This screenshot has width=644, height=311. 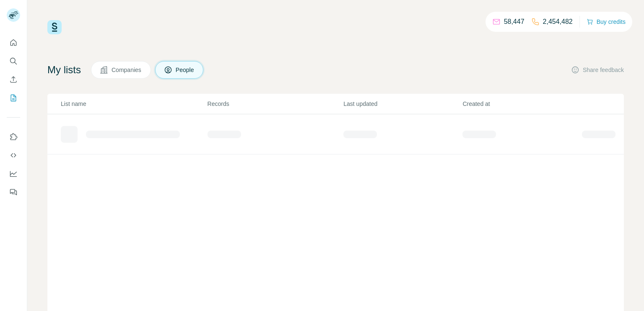 I want to click on img: Surfe Logo, so click(x=55, y=27).